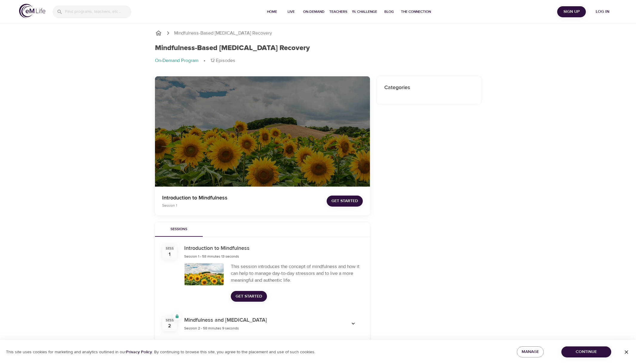  What do you see at coordinates (236, 198) in the screenshot?
I see `p: Introduction to Mindfulness` at bounding box center [236, 198].